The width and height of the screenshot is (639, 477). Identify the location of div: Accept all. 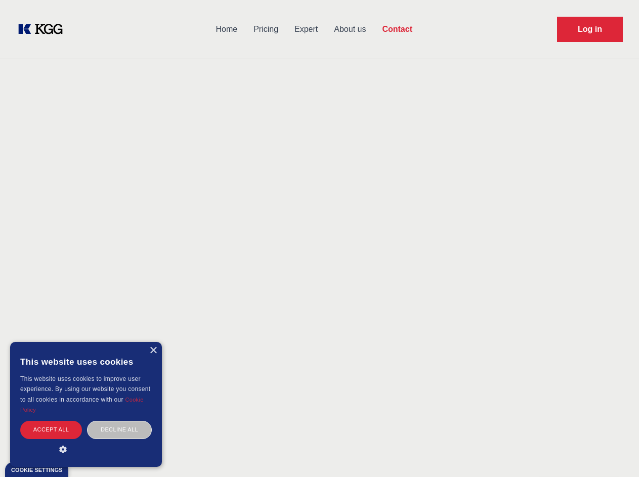
(51, 430).